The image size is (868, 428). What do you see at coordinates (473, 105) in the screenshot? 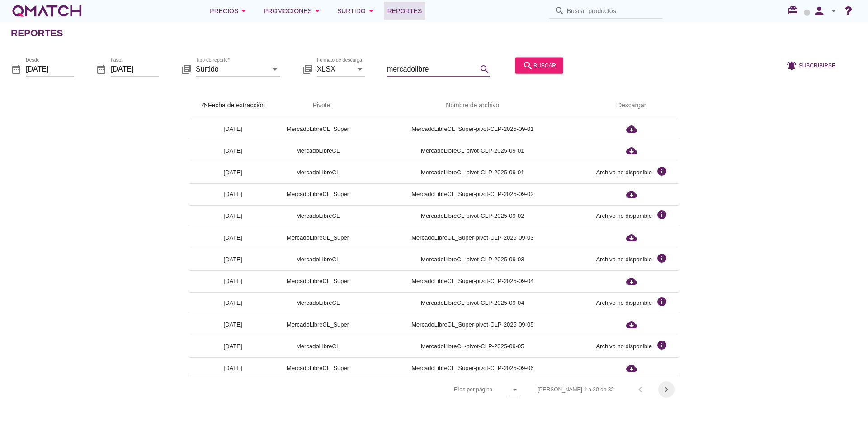
I see `th: Nombre de archivo: Not sorted.` at bounding box center [473, 105].